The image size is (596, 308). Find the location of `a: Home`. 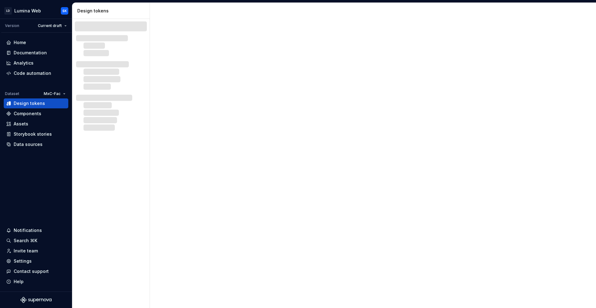

a: Home is located at coordinates (36, 43).